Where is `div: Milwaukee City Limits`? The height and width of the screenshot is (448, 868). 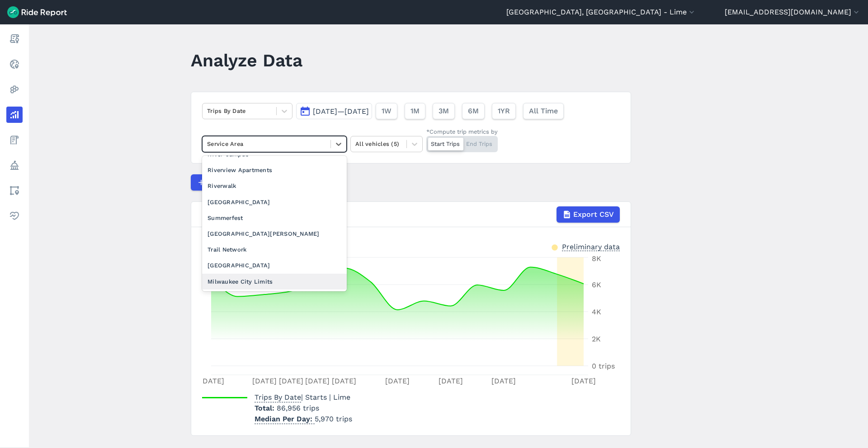 div: Milwaukee City Limits is located at coordinates (275, 281).